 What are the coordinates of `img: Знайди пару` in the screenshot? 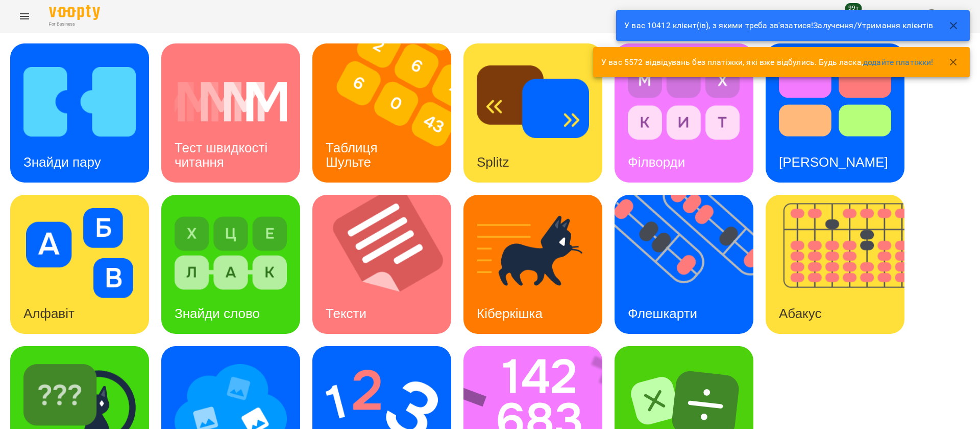 It's located at (80, 102).